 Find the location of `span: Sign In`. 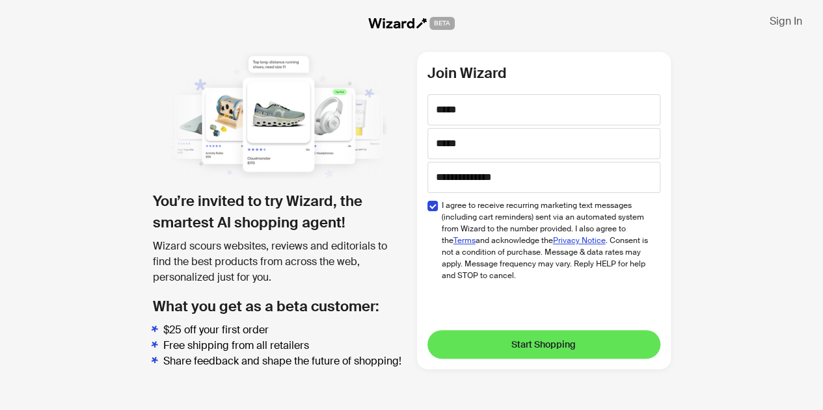

span: Sign In is located at coordinates (786, 21).